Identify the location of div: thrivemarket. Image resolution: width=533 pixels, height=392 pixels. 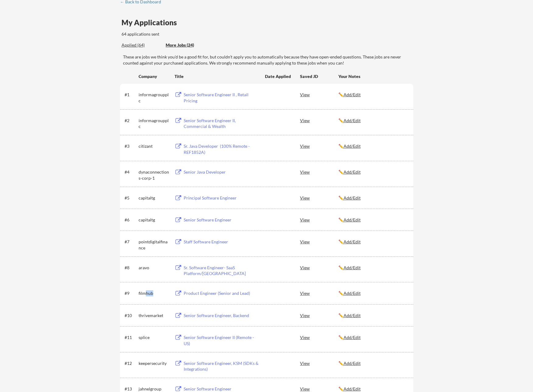
(154, 315).